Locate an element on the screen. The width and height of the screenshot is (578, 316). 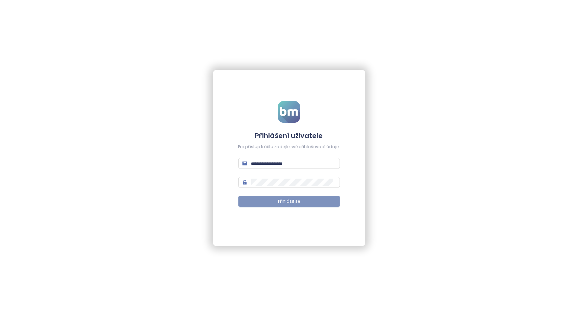
span: lock is located at coordinates (245, 182).